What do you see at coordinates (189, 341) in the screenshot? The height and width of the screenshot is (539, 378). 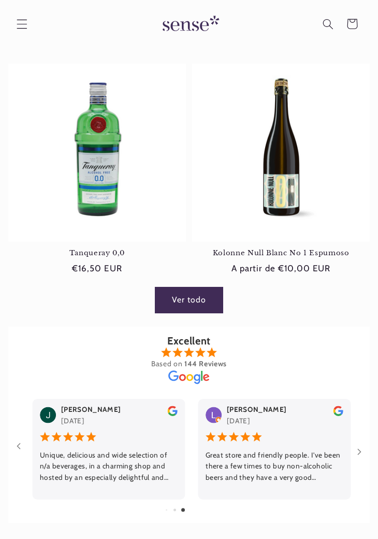 I see `div: Excellent` at bounding box center [189, 341].